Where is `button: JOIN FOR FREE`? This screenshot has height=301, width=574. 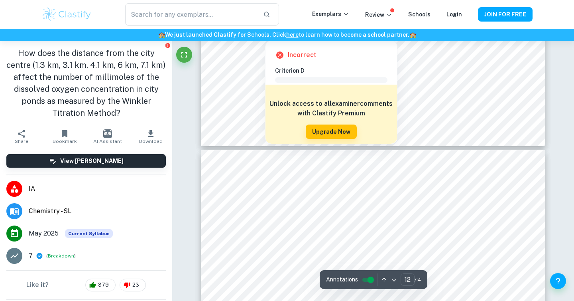 button: JOIN FOR FREE is located at coordinates (505, 14).